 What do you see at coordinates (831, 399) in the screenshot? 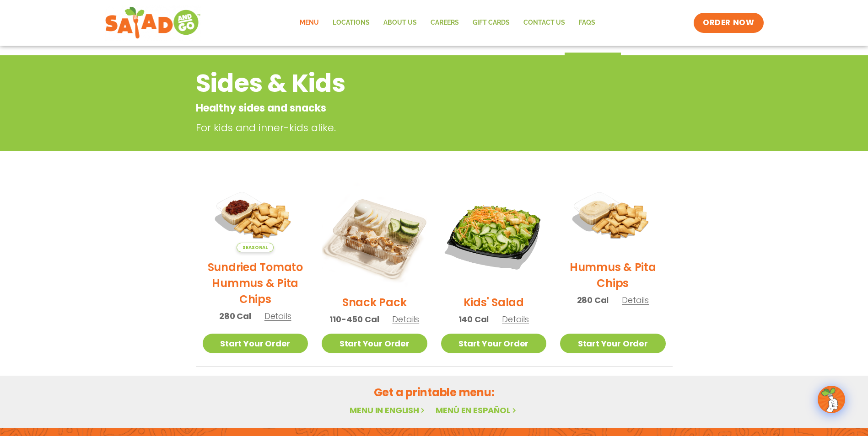
I see `img: wpChatIcon` at bounding box center [831, 399].